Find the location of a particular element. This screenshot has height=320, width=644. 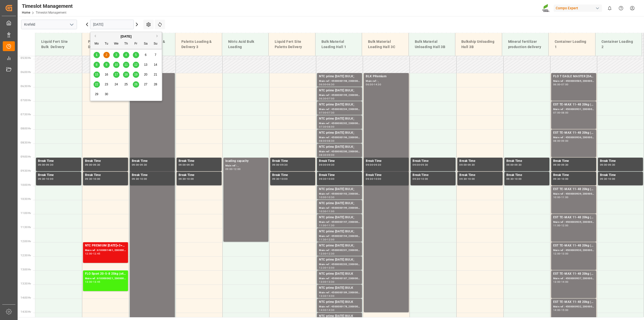

div: Timeslot Management is located at coordinates (48, 6).